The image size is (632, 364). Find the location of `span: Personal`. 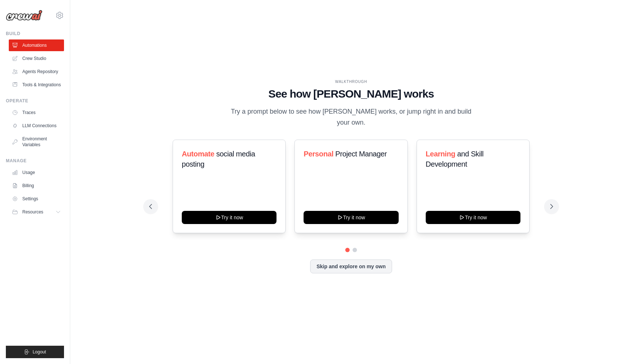

span: Personal is located at coordinates (318, 154).